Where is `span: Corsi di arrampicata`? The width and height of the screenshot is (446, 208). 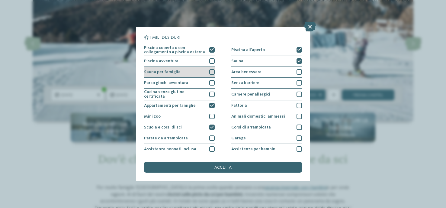
span: Corsi di arrampicata is located at coordinates (251, 127).